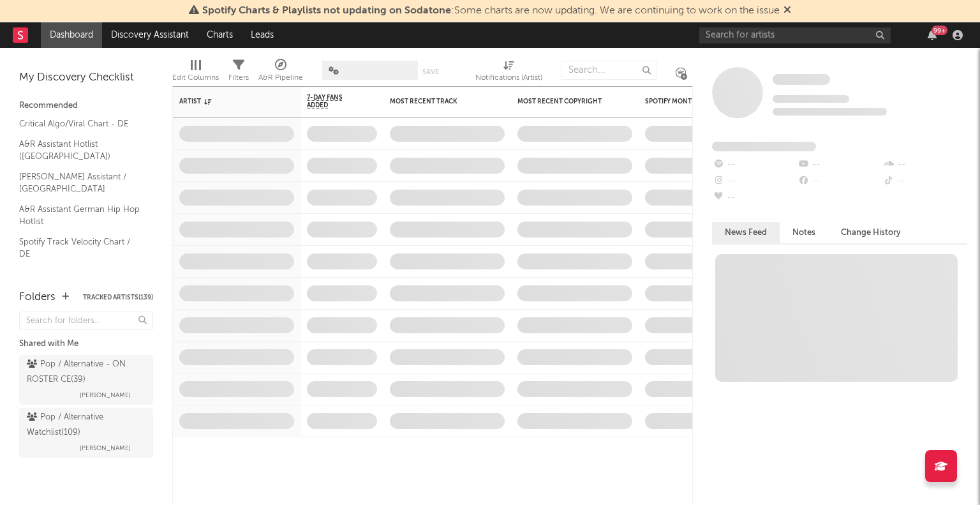 The height and width of the screenshot is (505, 980). What do you see at coordinates (804, 233) in the screenshot?
I see `button: Notes` at bounding box center [804, 233].